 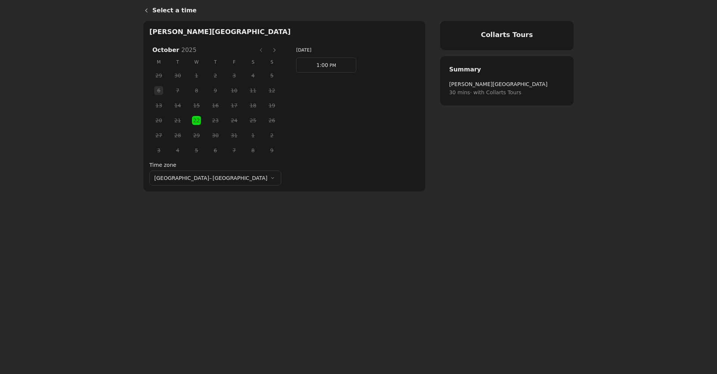 What do you see at coordinates (253, 105) in the screenshot?
I see `button: Saturday, 18 October 2025` at bounding box center [253, 105].